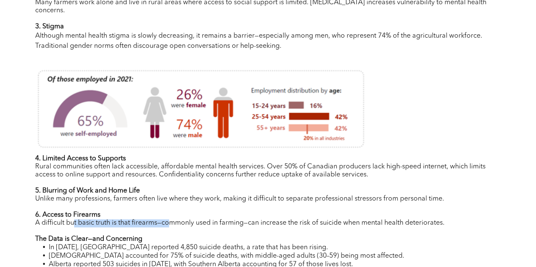 This screenshot has height=267, width=536. I want to click on span: Rural communities often lack accessible, affordable mental health services. Over 50% of Canadian ..., so click(260, 171).